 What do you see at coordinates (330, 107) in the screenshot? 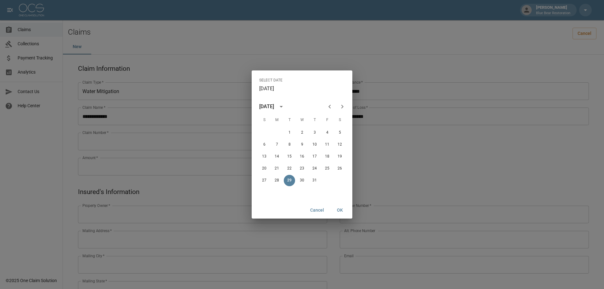
I see `button: Previous month` at bounding box center [330, 107].